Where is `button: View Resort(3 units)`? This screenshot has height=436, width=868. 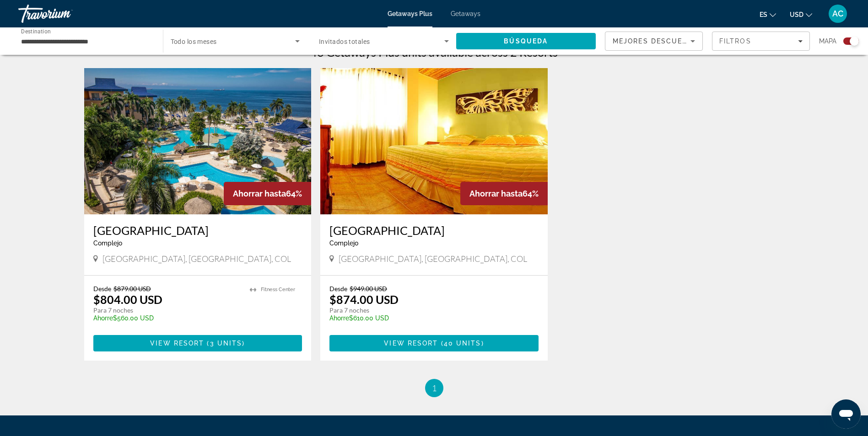 button: View Resort(3 units) is located at coordinates (198, 343).